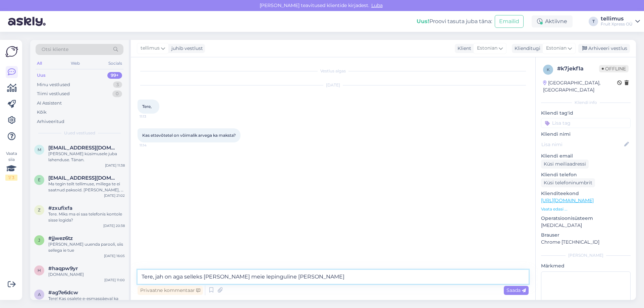 This screenshot has width=644, height=308. Describe the element at coordinates (60, 208) in the screenshot. I see `span: #zxufixfa` at that location.